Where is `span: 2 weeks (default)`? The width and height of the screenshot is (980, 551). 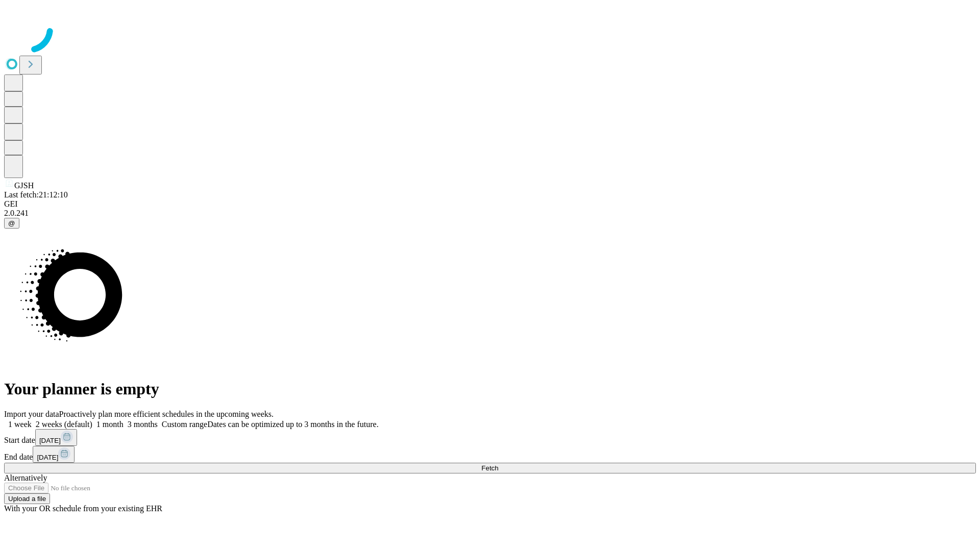
span: 2 weeks (default) is located at coordinates (64, 424).